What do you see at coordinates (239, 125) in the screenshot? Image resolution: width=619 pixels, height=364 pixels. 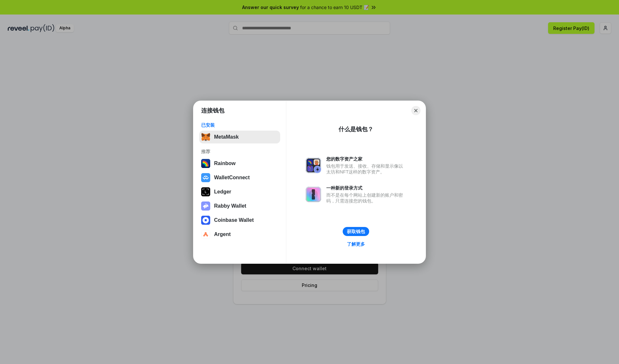 I see `div: 已安装` at bounding box center [239, 125].